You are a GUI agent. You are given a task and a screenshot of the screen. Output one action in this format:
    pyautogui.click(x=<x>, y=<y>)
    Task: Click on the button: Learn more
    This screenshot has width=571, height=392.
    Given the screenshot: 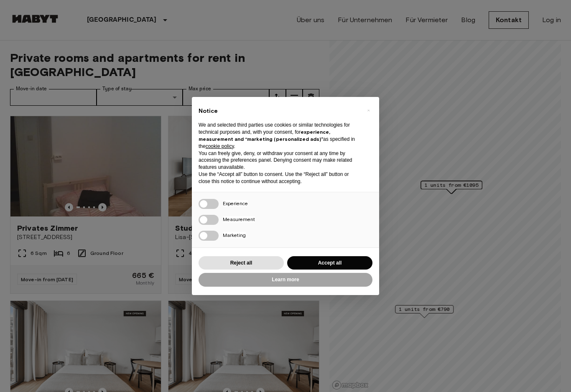 What is the action you would take?
    pyautogui.click(x=286, y=279)
    